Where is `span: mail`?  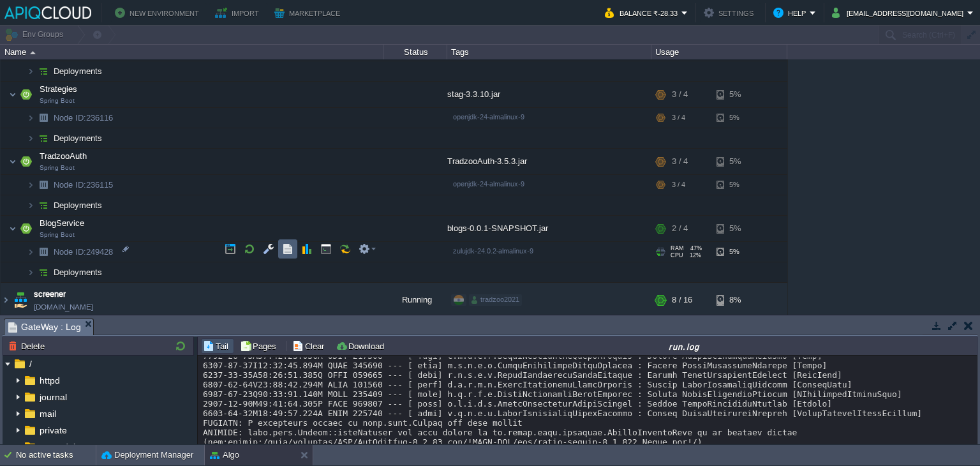
span: mail is located at coordinates (47, 414).